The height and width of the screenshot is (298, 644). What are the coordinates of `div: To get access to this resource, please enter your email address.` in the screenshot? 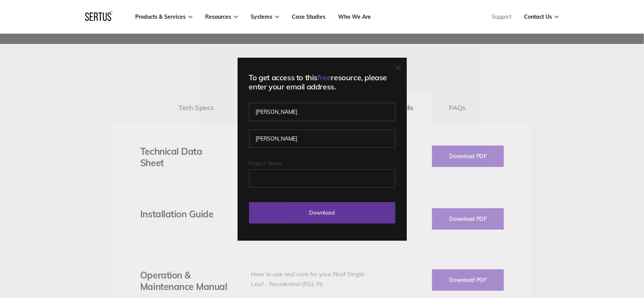 It's located at (322, 82).